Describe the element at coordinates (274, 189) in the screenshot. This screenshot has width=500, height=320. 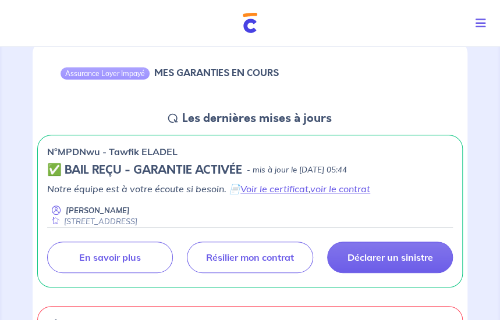
I see `a: Voir le certificat` at that location.